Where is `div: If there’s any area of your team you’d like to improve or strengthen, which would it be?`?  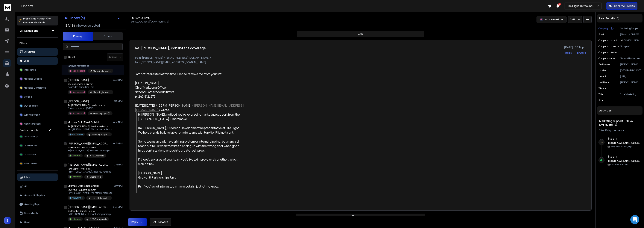 div: If there’s any area of your team you’d like to improve or strengthen, which would it be? is located at coordinates (191, 162).